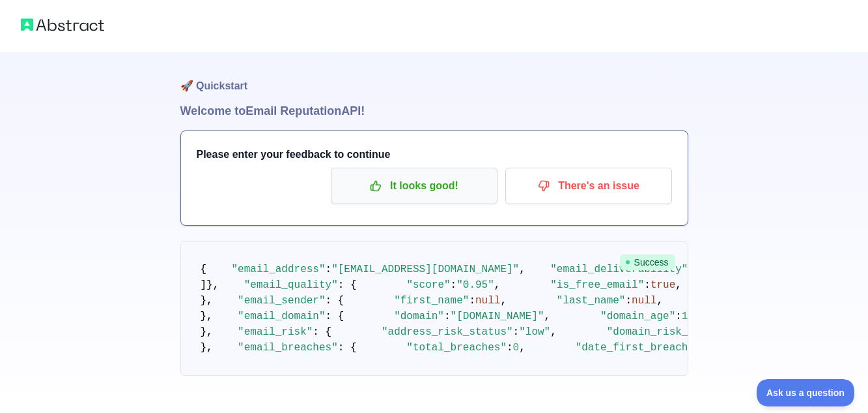 Image resolution: width=868 pixels, height=413 pixels. I want to click on span: 0, so click(517, 347).